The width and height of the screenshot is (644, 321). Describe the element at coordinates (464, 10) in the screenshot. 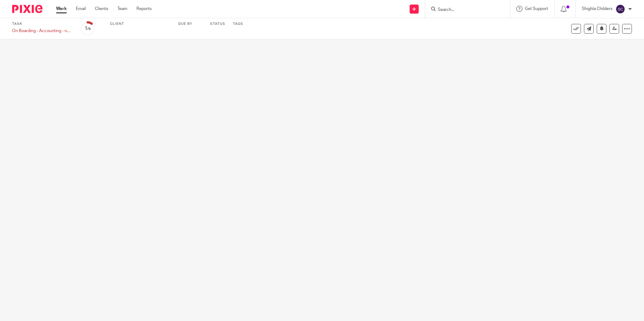

I see `input: Search` at that location.